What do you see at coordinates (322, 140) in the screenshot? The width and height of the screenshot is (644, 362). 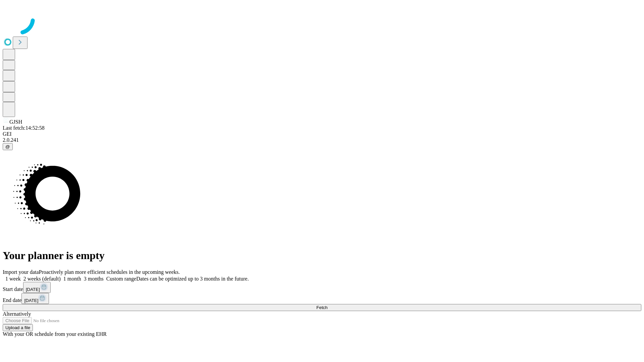 I see `div: 2.0.241` at bounding box center [322, 140].